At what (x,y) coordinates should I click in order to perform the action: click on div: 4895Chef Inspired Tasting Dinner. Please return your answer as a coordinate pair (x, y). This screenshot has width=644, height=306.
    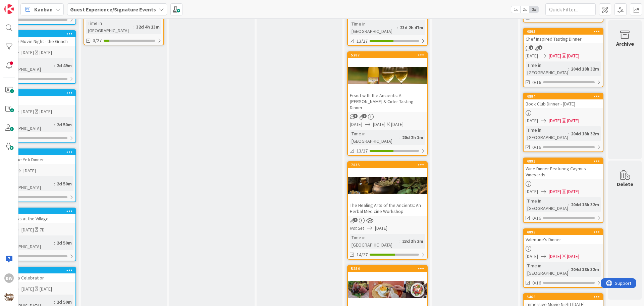
    Looking at the image, I should click on (563, 36).